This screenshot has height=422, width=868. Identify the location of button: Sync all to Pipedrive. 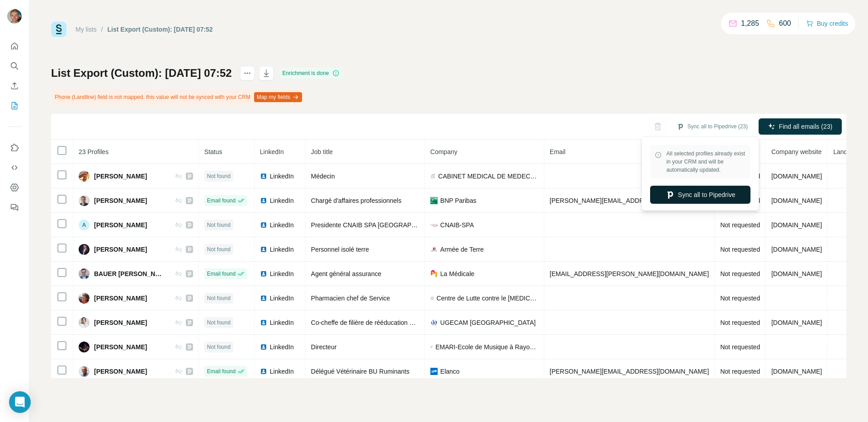
(700, 195).